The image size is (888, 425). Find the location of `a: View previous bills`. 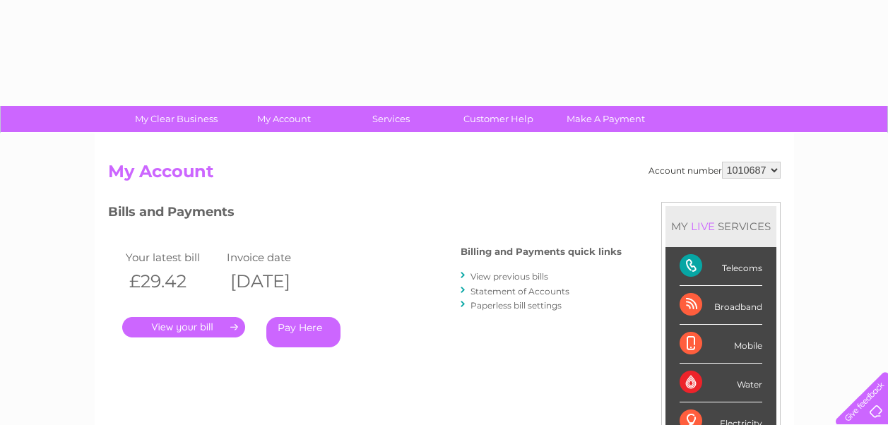

a: View previous bills is located at coordinates (510, 276).